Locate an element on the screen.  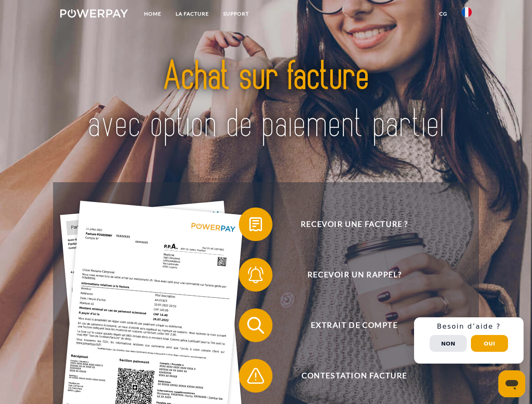
a: CG is located at coordinates (443, 14).